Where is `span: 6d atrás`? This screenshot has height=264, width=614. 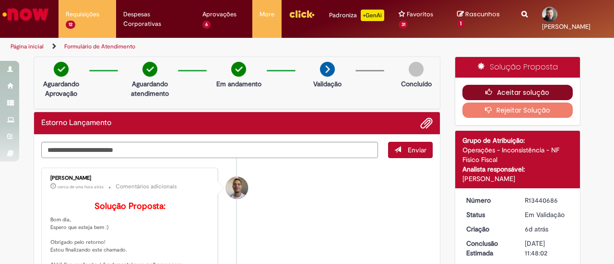
span: 6d atrás is located at coordinates (537, 229).